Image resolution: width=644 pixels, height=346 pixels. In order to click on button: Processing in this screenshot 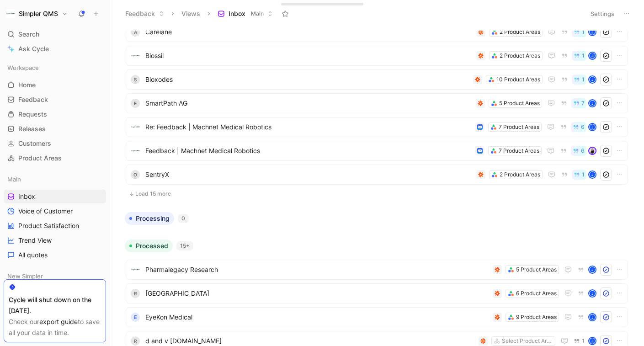, I will do `click(149, 218)`.